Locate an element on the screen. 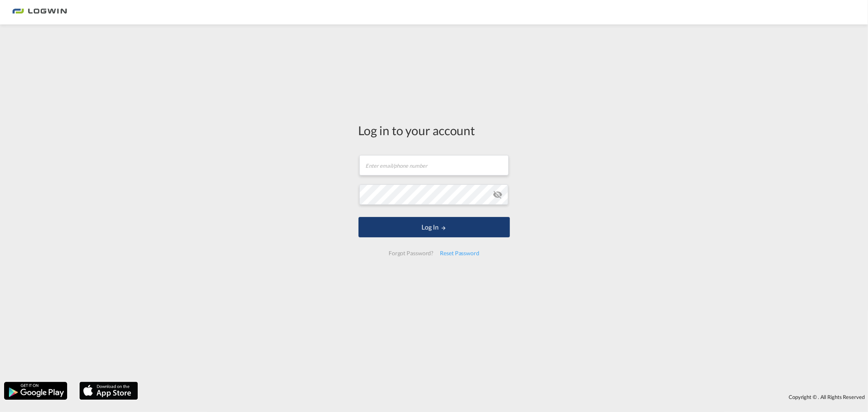 This screenshot has height=412, width=868. md-icon: icon-eye-off is located at coordinates (498, 194).